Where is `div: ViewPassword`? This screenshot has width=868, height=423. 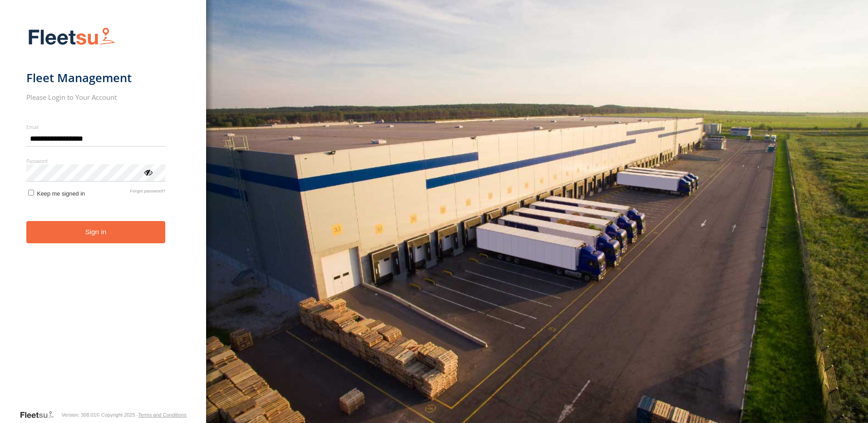
div: ViewPassword is located at coordinates (148, 172).